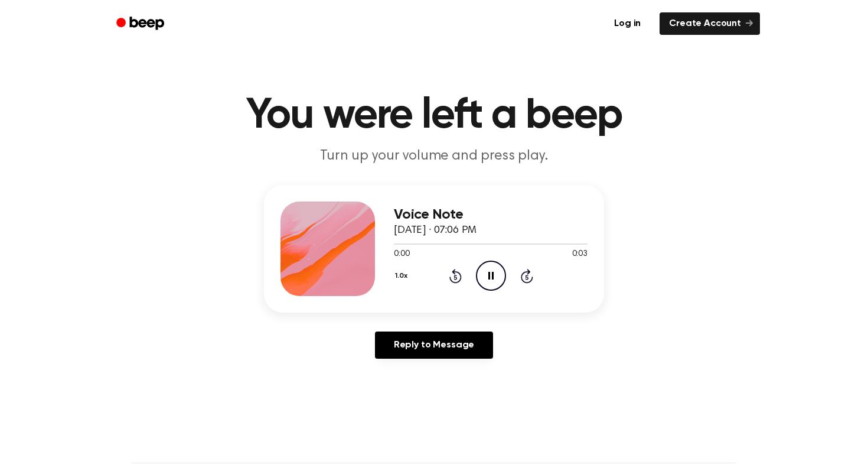  I want to click on span: 0:00, so click(402, 254).